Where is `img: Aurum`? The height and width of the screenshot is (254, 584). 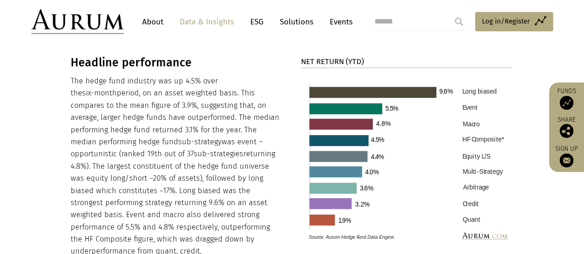 img: Aurum is located at coordinates (78, 22).